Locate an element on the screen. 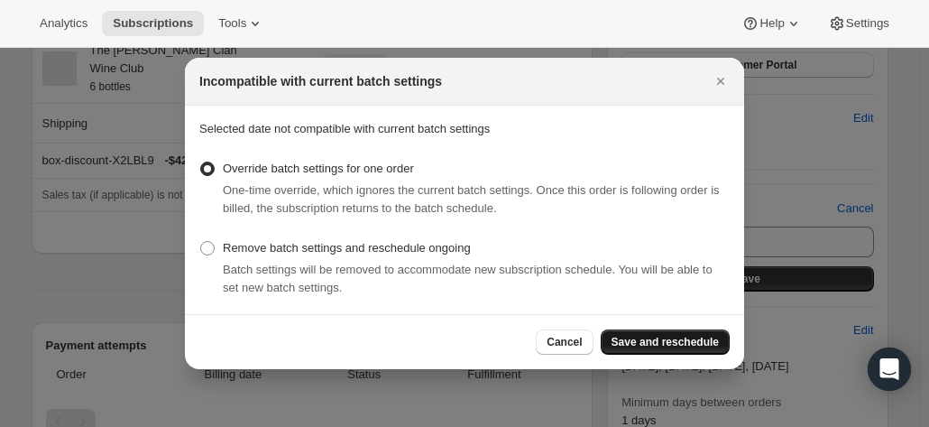 Image resolution: width=929 pixels, height=427 pixels. span: Batch settings will be removed to accommodate new subscription schedule. You will be able to set ... is located at coordinates (467, 278).